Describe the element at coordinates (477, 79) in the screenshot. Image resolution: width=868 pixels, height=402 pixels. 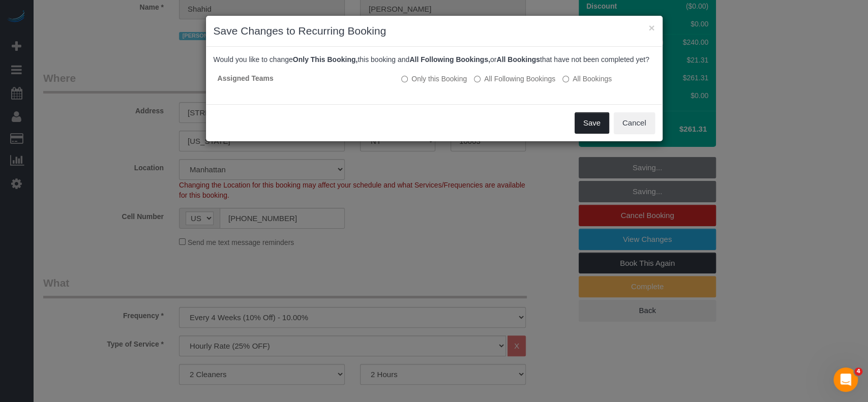
I see `input: All Following Bookings` at that location.